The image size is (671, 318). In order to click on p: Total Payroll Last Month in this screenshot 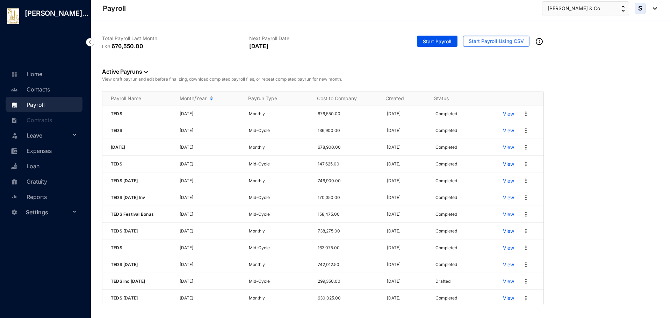, I will do `click(175, 38)`.